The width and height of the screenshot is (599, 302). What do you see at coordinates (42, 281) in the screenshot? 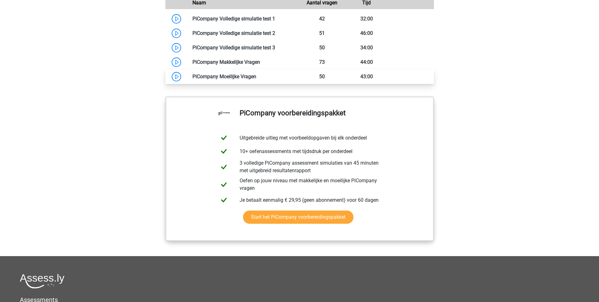
I see `img: Assessly logo` at bounding box center [42, 281].